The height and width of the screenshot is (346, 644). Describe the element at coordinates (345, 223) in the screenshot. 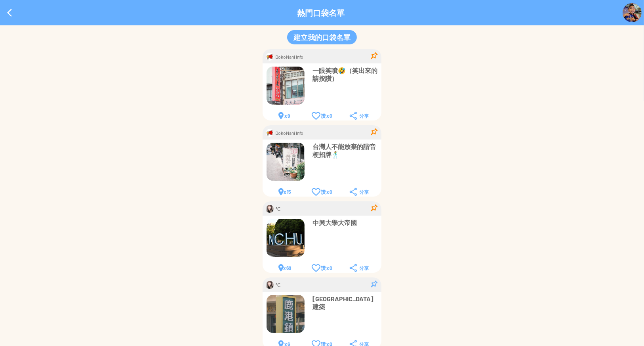

I see `p: 中興大學大帝國` at that location.